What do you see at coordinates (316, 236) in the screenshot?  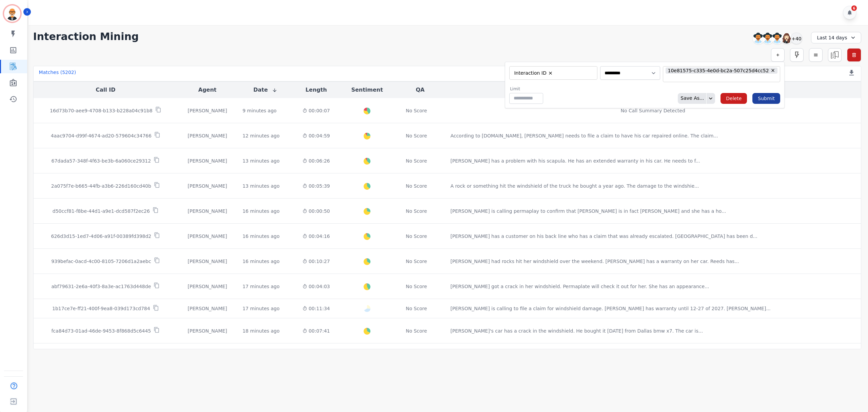 I see `div: 00:04:16` at bounding box center [316, 236].